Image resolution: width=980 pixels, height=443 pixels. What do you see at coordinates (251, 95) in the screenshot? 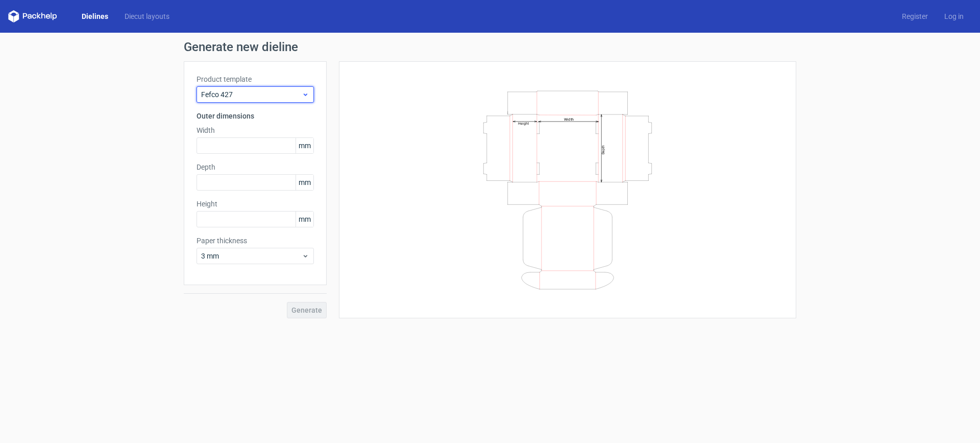
I see `span: Fefco 427` at bounding box center [251, 95].